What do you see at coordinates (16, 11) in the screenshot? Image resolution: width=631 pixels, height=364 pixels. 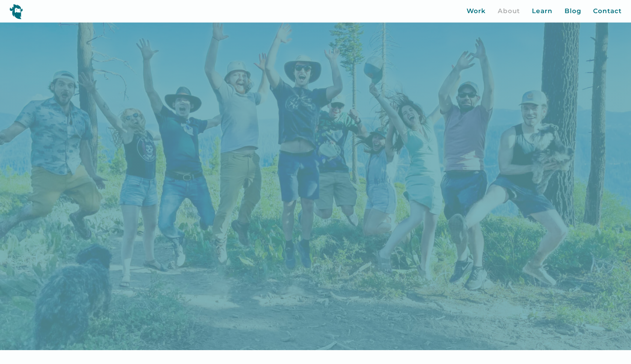 I see `img: yeti logo icon` at bounding box center [16, 11].